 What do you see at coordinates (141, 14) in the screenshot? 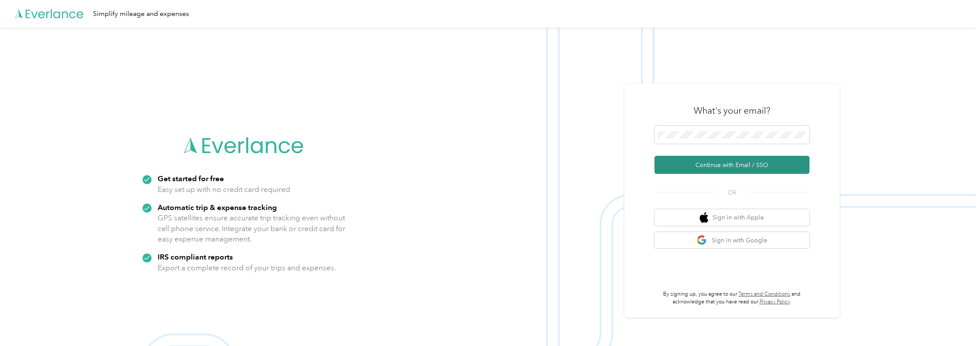
I see `div: Simplify mileage and expenses` at bounding box center [141, 14].